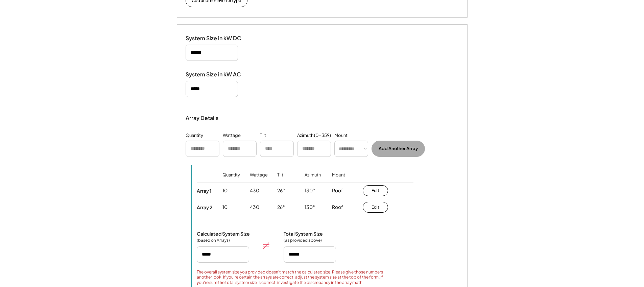 This screenshot has height=287, width=644. Describe the element at coordinates (219, 38) in the screenshot. I see `div: System Size in kW DC` at that location.